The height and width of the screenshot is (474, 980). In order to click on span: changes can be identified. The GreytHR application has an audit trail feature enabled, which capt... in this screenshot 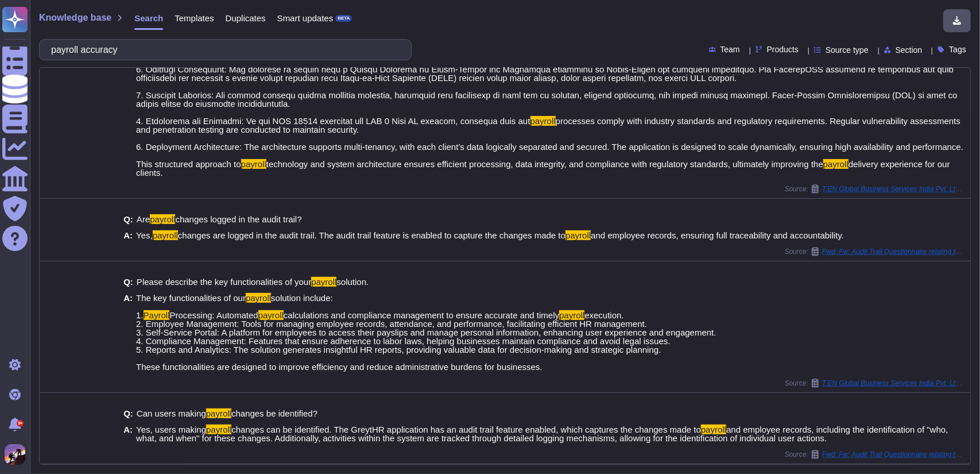, I will do `click(466, 429)`.